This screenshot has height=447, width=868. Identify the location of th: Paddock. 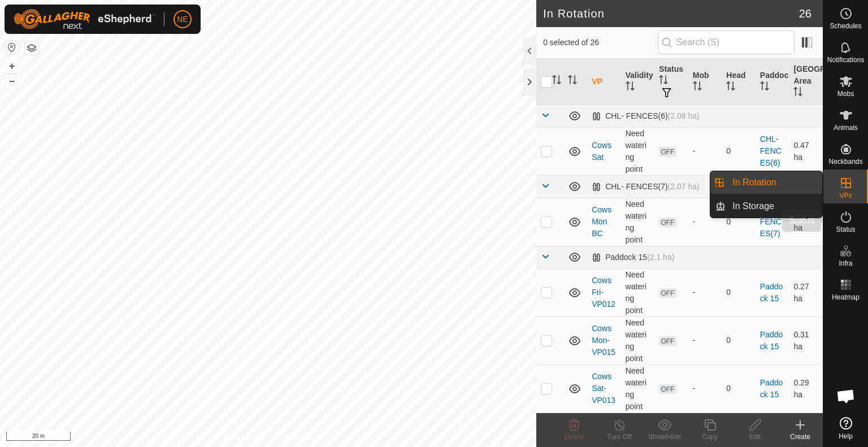
(773, 82).